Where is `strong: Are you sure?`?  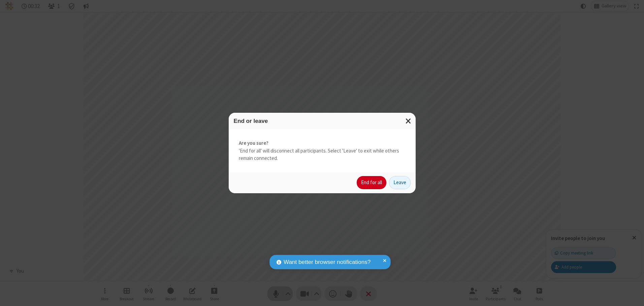 strong: Are you sure? is located at coordinates (322, 143).